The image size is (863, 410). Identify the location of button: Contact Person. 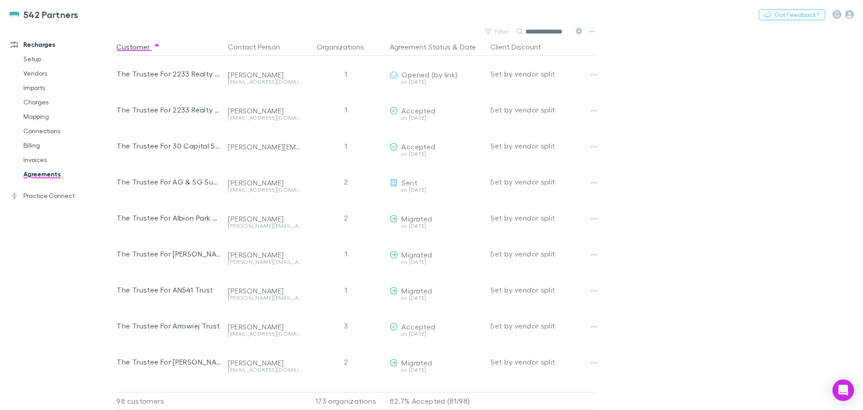
(259, 47).